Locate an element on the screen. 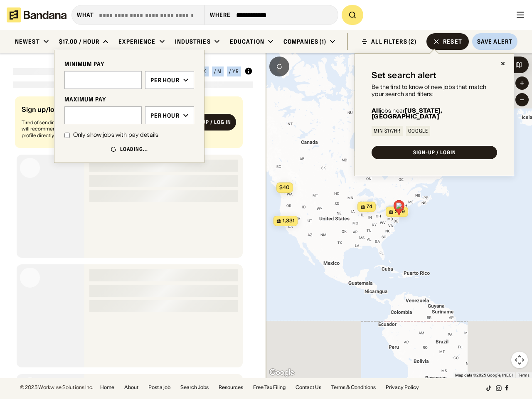 The height and width of the screenshot is (399, 532). div: Be the first to know of new jobs that match your search and filters: is located at coordinates (435, 91).